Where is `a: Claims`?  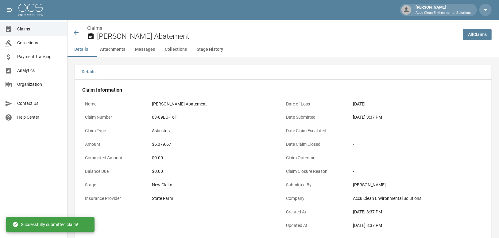 a: Claims is located at coordinates (95, 28).